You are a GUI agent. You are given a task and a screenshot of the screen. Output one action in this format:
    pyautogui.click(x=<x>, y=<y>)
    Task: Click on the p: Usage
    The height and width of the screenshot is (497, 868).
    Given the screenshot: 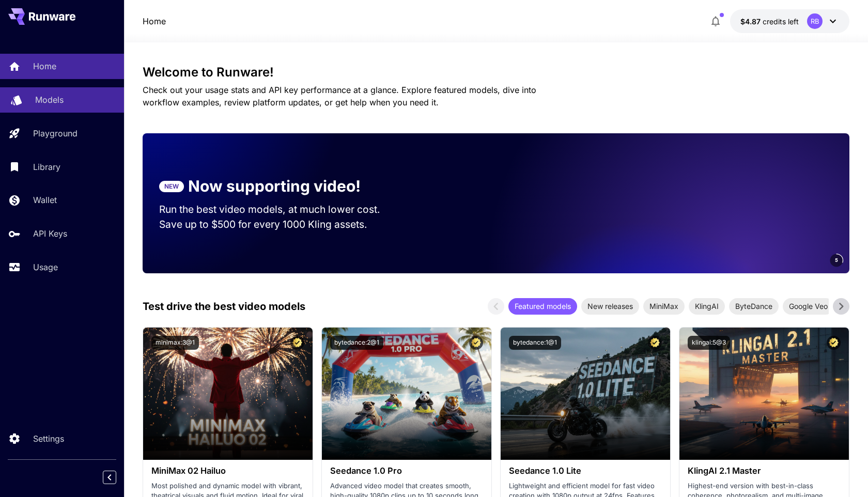 What is the action you would take?
    pyautogui.click(x=46, y=267)
    